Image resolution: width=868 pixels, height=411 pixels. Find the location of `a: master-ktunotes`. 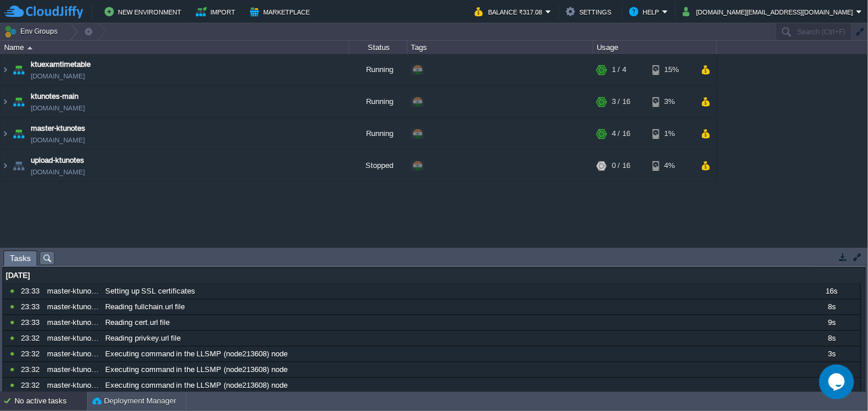

a: master-ktunotes is located at coordinates (58, 129).